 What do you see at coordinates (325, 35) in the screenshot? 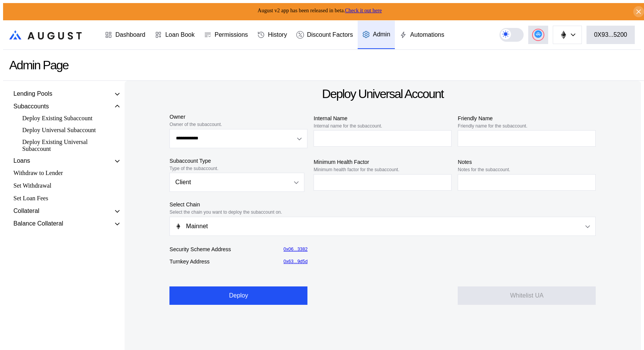
I see `a: Discount Factors` at bounding box center [325, 35].